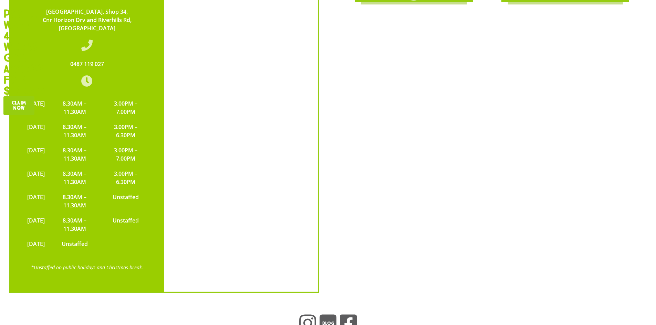  What do you see at coordinates (87, 268) in the screenshot?
I see `a: *Unstaffed on public holidays and Christmas break.` at bounding box center [87, 268].